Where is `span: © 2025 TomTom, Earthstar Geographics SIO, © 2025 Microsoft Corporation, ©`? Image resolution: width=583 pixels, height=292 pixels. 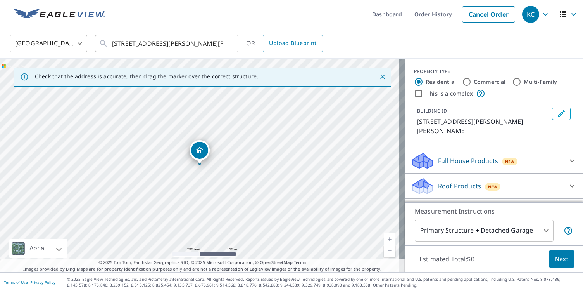
span: © 2025 TomTom, Earthstar Geographics SIO, © 2025 Microsoft Corporation, © is located at coordinates (202, 262).